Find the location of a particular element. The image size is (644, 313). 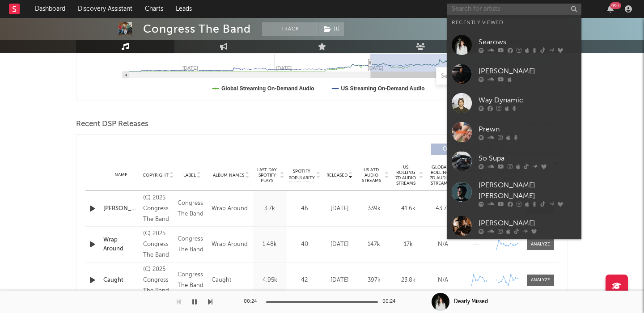

div: 23.8k is located at coordinates (409, 281).